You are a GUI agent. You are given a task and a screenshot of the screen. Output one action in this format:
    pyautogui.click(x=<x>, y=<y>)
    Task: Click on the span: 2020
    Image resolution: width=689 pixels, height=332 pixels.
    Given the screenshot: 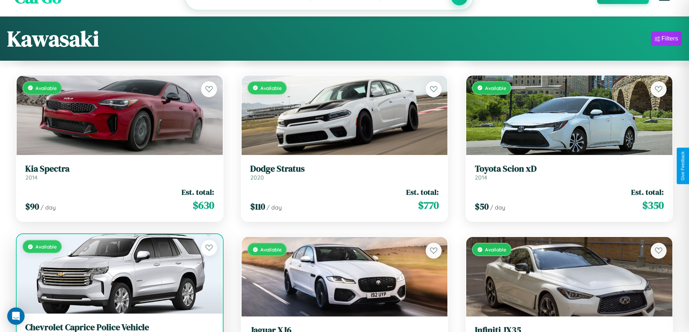 What is the action you would take?
    pyautogui.click(x=257, y=177)
    